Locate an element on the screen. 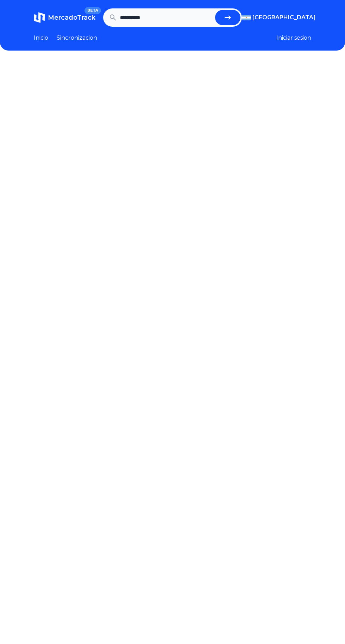 This screenshot has height=644, width=345. a: MercadoTrackBETA is located at coordinates (65, 18).